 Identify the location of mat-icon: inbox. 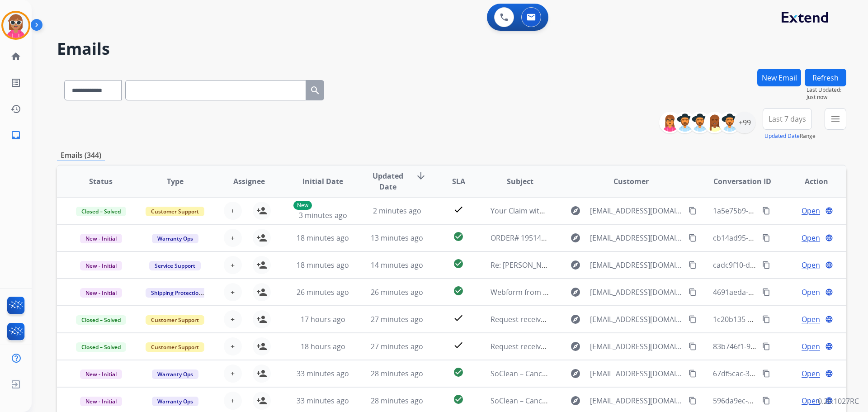
(16, 135).